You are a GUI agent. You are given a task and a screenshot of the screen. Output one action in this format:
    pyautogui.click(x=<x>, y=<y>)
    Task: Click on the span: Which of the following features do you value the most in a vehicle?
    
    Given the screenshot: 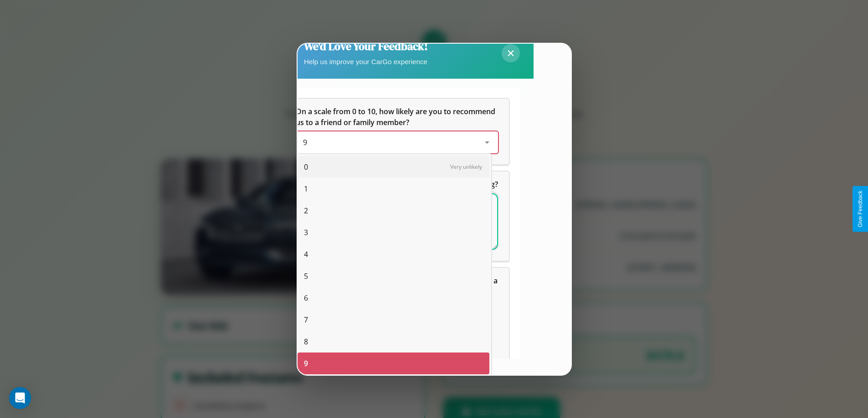 What is the action you would take?
    pyautogui.click(x=397, y=286)
    